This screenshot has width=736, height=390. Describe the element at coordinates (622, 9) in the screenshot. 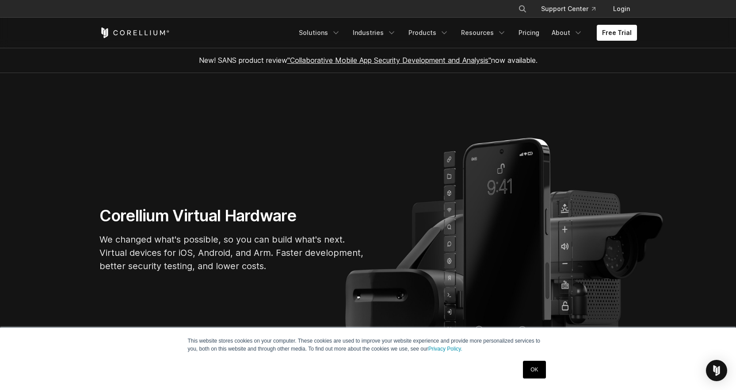

I see `a: Login` at that location.